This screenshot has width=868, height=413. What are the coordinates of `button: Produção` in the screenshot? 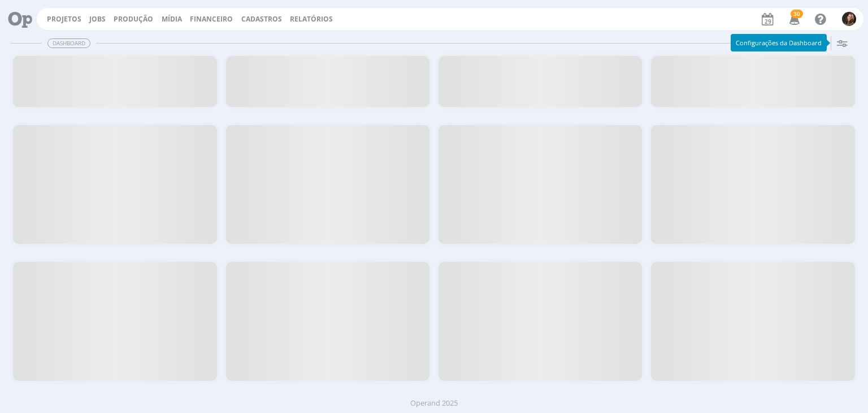 It's located at (133, 19).